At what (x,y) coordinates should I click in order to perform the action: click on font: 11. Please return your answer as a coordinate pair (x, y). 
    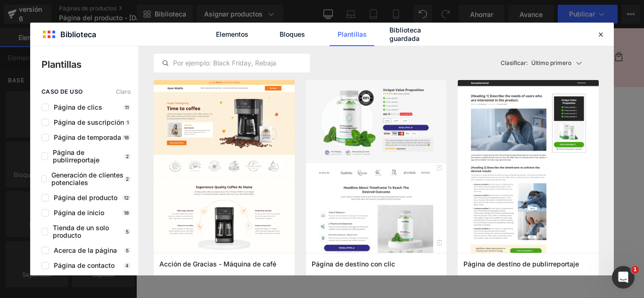
    Looking at the image, I should click on (127, 107).